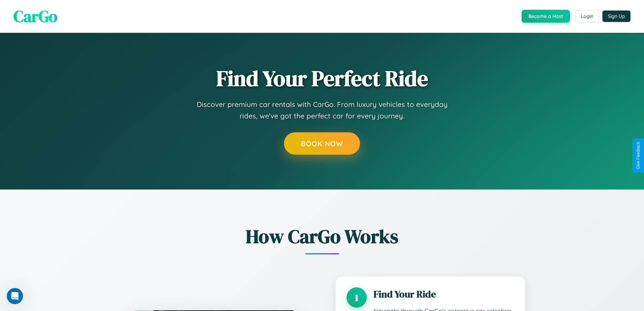 This screenshot has height=311, width=644. What do you see at coordinates (587, 16) in the screenshot?
I see `button: Login` at bounding box center [587, 16].